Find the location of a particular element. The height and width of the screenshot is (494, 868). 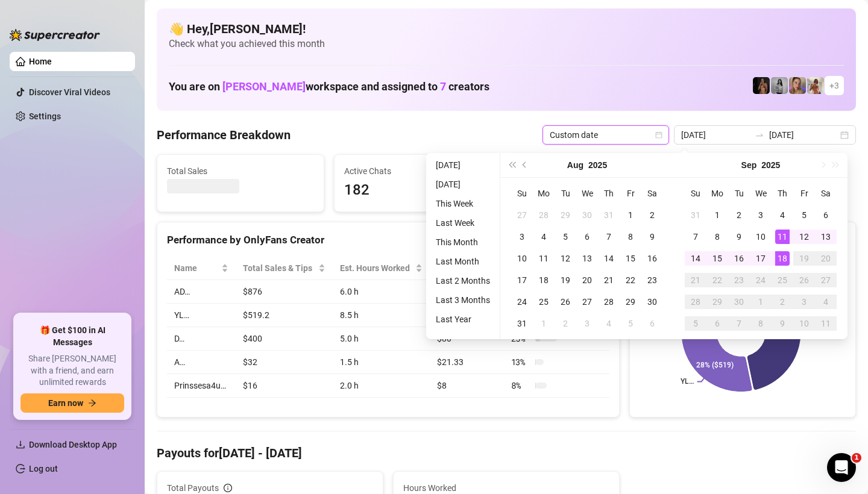

td: 6.0 h is located at coordinates (382, 292).